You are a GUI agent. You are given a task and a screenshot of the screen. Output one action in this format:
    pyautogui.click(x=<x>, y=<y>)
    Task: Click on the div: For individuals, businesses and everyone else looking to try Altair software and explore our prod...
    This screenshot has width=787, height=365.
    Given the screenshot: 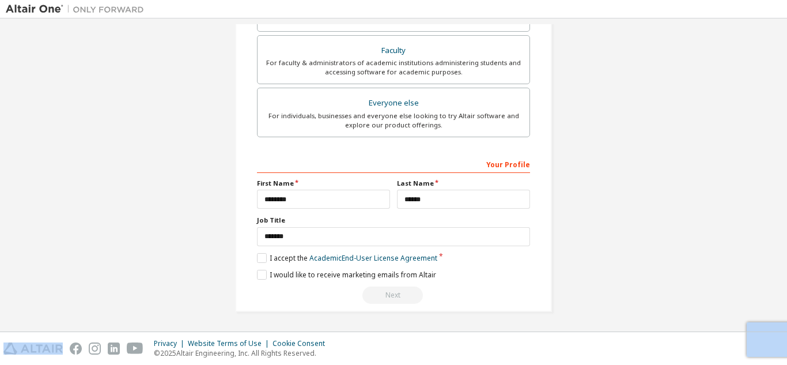 What is the action you would take?
    pyautogui.click(x=394, y=120)
    